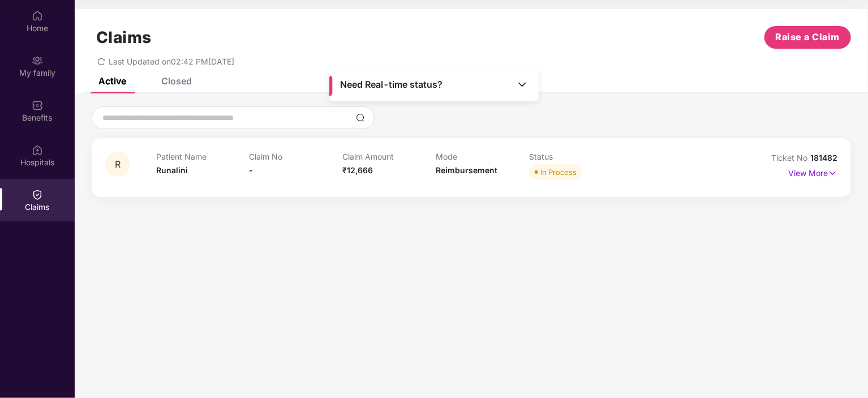 The width and height of the screenshot is (868, 398). Describe the element at coordinates (37, 105) in the screenshot. I see `img: svg+xml;base64,PHN2ZyBpZD0iQmVuZWZpdHMiIHhtbG5zPSJodHRwOi8vd3d3LnczLm9yZy8yMDAwL3N2ZyIgd2lkdGg9Ij...` at that location.